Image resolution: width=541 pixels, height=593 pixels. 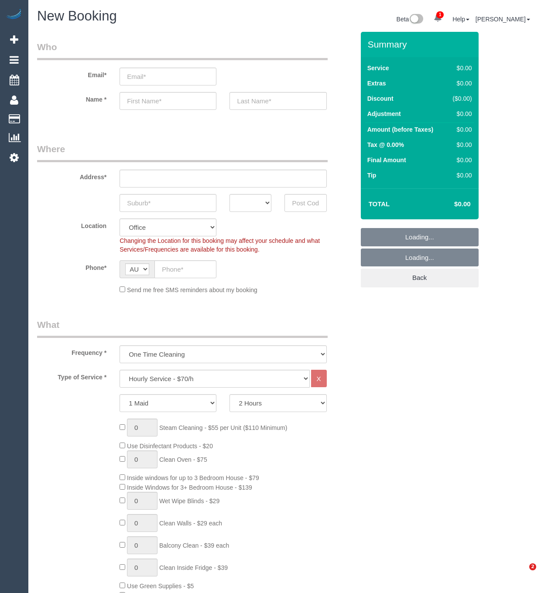 What do you see at coordinates (378, 68) in the screenshot?
I see `label: Service` at bounding box center [378, 68].